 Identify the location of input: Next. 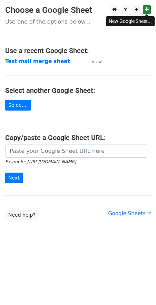
(14, 178).